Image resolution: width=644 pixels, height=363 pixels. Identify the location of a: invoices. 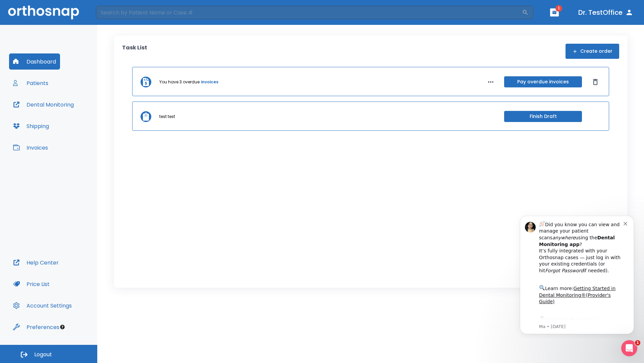
(210, 82).